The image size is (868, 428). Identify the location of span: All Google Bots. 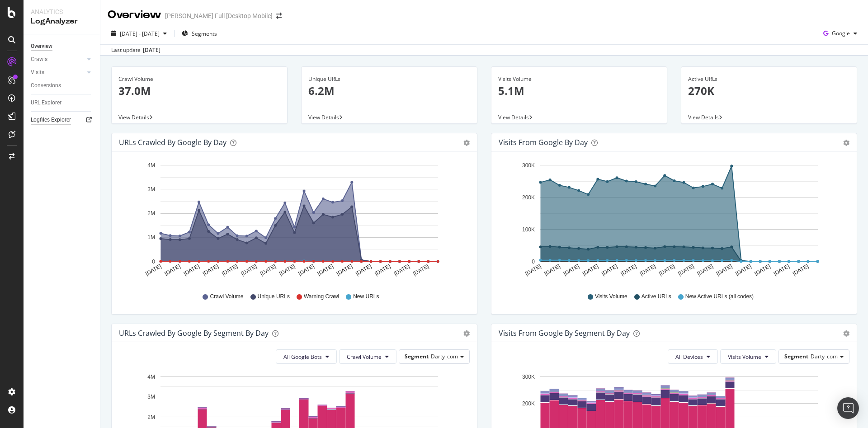
(303, 356).